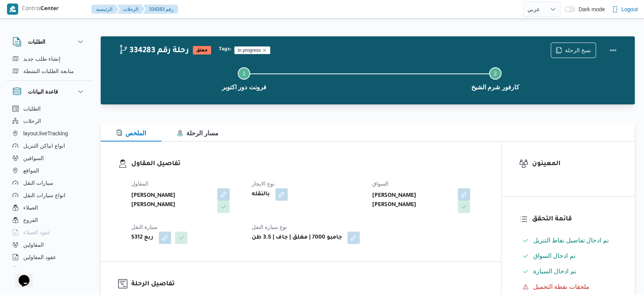 The width and height of the screenshot is (644, 295). Describe the element at coordinates (590, 9) in the screenshot. I see `span: Dark mode` at that location.